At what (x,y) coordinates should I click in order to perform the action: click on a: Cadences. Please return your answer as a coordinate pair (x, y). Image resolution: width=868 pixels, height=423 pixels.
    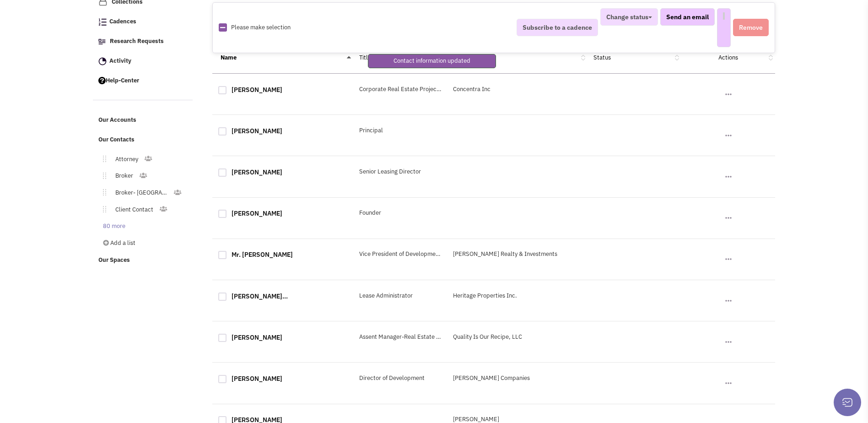
    Looking at the image, I should click on (144, 22).